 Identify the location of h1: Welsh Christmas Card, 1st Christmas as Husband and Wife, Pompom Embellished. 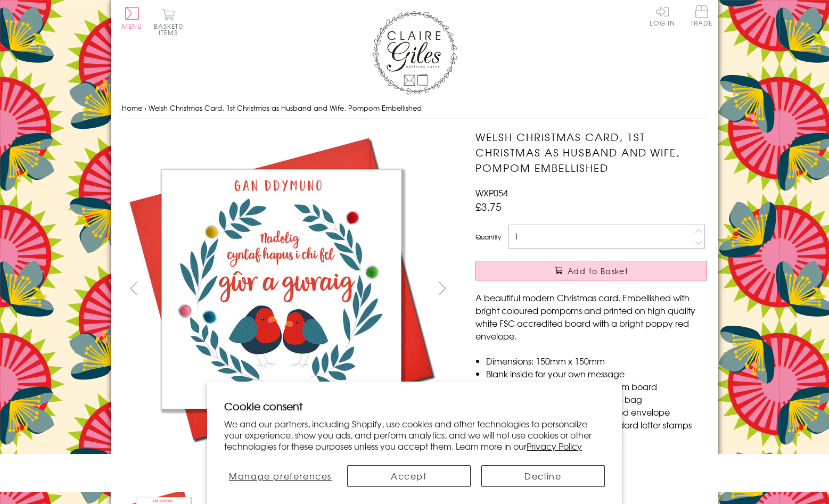
(591, 152).